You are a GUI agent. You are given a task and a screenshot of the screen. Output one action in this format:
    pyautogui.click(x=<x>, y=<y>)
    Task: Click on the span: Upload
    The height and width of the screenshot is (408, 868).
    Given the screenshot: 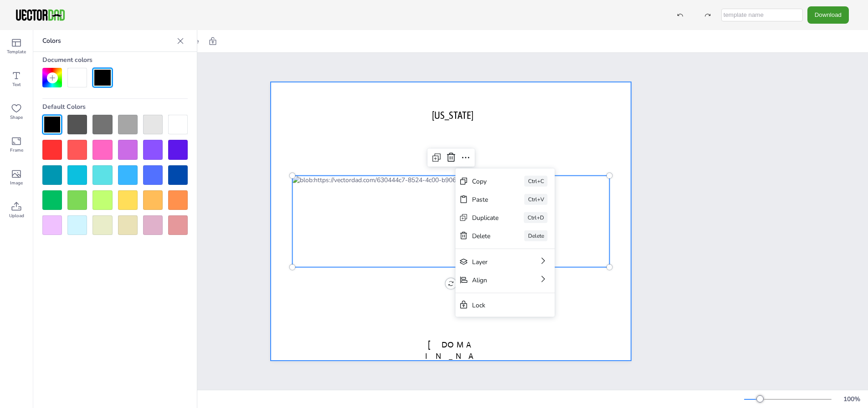 What is the action you would take?
    pyautogui.click(x=17, y=216)
    